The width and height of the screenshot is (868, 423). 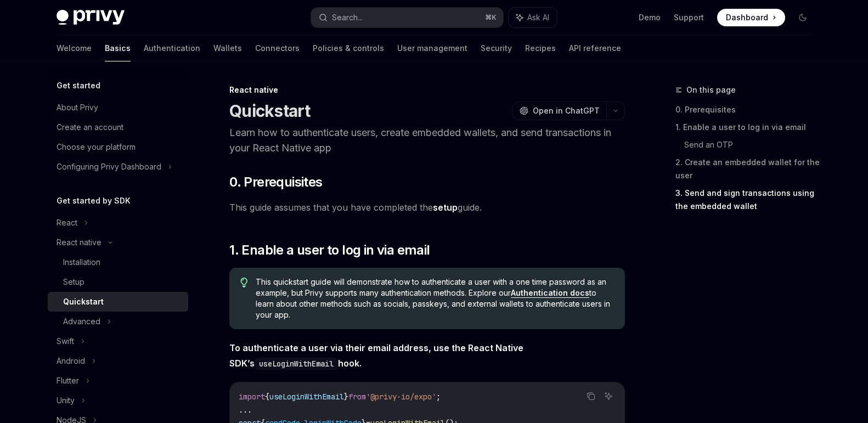 What do you see at coordinates (109, 167) in the screenshot?
I see `div: Configuring Privy Dashboard` at bounding box center [109, 167].